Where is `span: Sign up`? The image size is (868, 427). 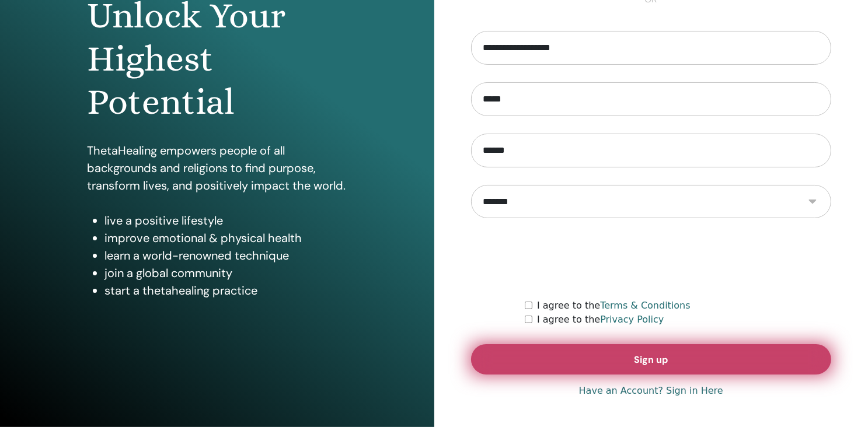 span: Sign up is located at coordinates (651, 359).